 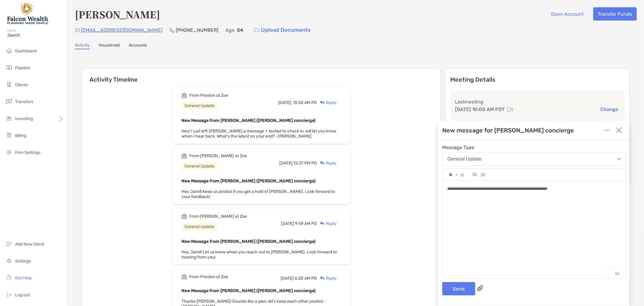 I want to click on p: Age, so click(x=230, y=30).